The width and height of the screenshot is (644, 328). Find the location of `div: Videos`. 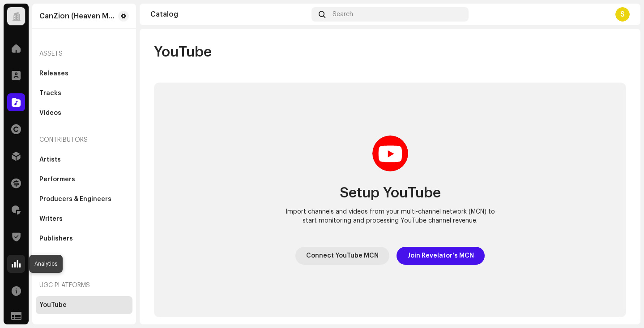

div: Videos is located at coordinates (50, 113).